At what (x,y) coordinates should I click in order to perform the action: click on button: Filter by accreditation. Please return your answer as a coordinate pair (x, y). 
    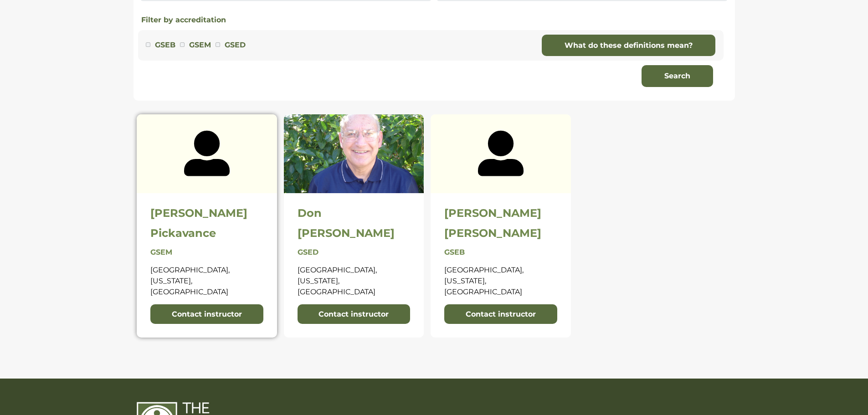
    Looking at the image, I should click on (184, 20).